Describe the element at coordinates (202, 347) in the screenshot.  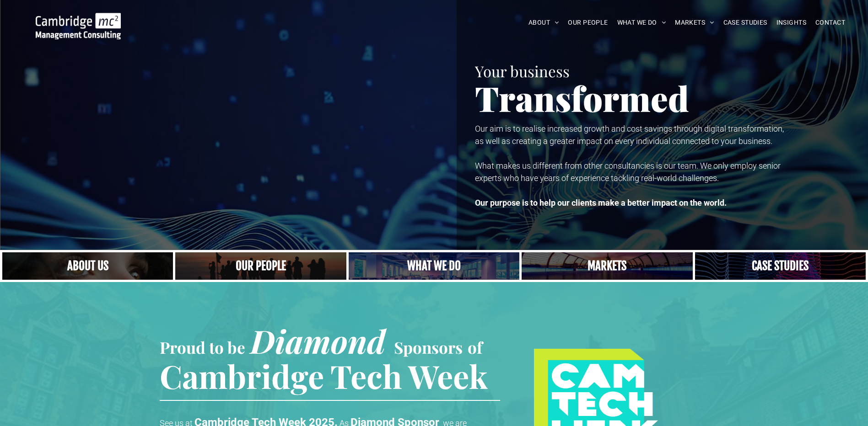
I see `span: Proud to be` at that location.